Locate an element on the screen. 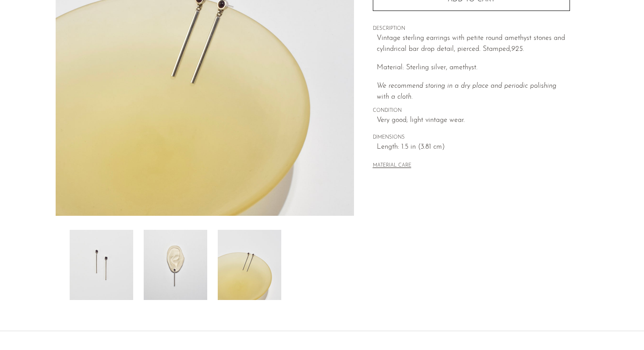 The image size is (644, 350). span: DIMENSIONS is located at coordinates (471, 138).